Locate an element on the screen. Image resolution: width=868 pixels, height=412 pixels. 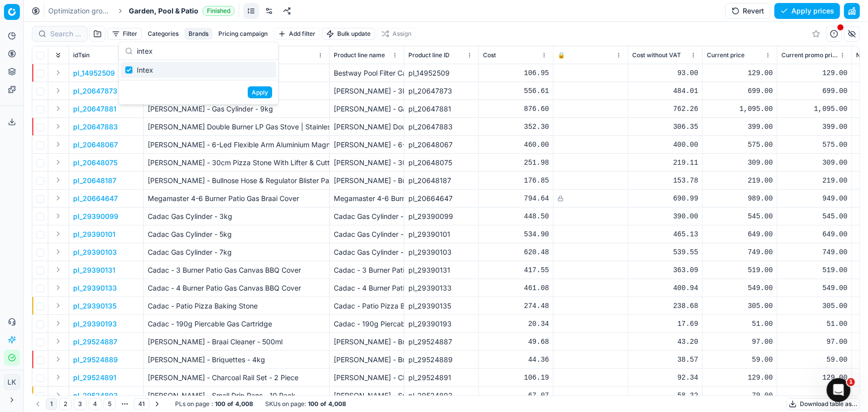
nav: pagination is located at coordinates (97, 405).